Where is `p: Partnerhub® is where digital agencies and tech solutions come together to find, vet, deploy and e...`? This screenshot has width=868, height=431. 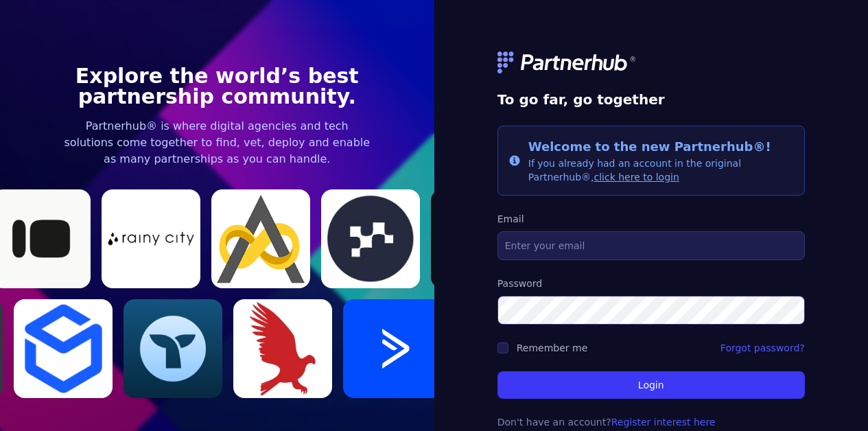 p: Partnerhub® is where digital agencies and tech solutions come together to find, vet, deploy and e... is located at coordinates (217, 142).